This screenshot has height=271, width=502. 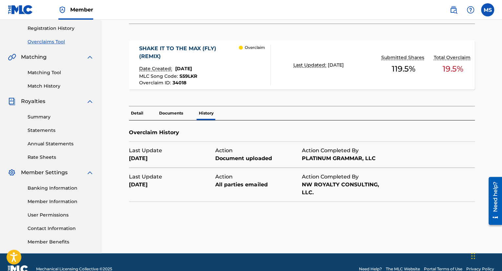 I want to click on a: User Permissions, so click(x=61, y=215).